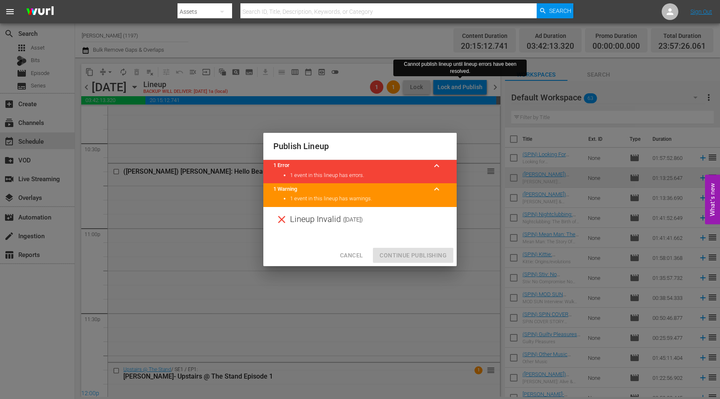 This screenshot has height=399, width=720. I want to click on div: Cannot publish lineup until lineup errors have been resolved., so click(460, 68).